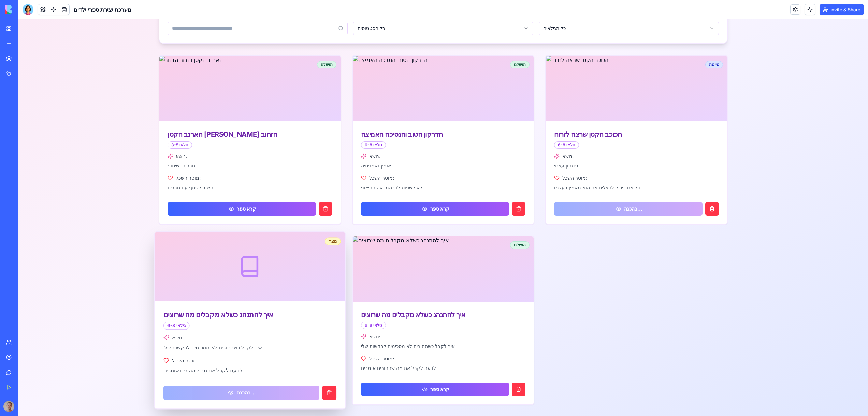  Describe the element at coordinates (842, 9) in the screenshot. I see `button: Invite & Share` at that location.